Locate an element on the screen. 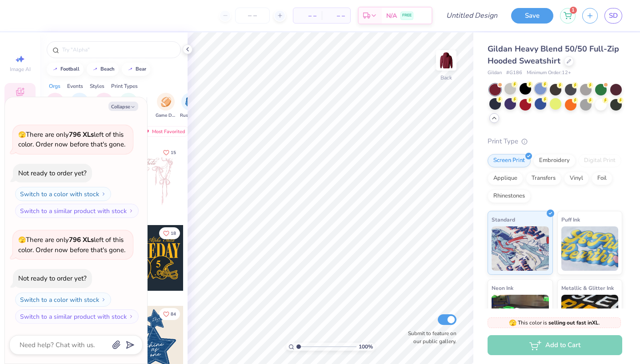 Image resolution: width=640 pixels, height=364 pixels. button: Save is located at coordinates (532, 16).